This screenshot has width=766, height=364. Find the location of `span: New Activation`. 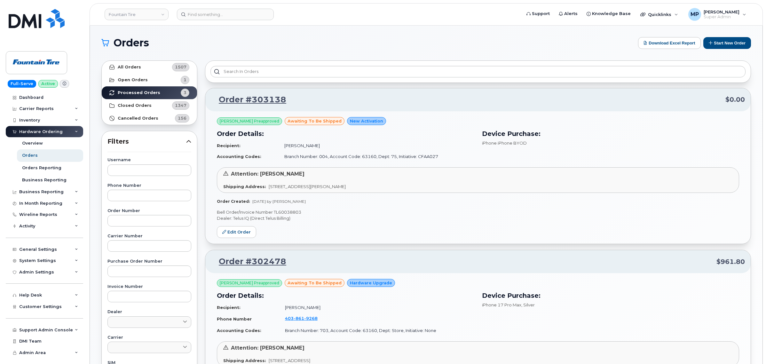

span: New Activation is located at coordinates (367, 121).